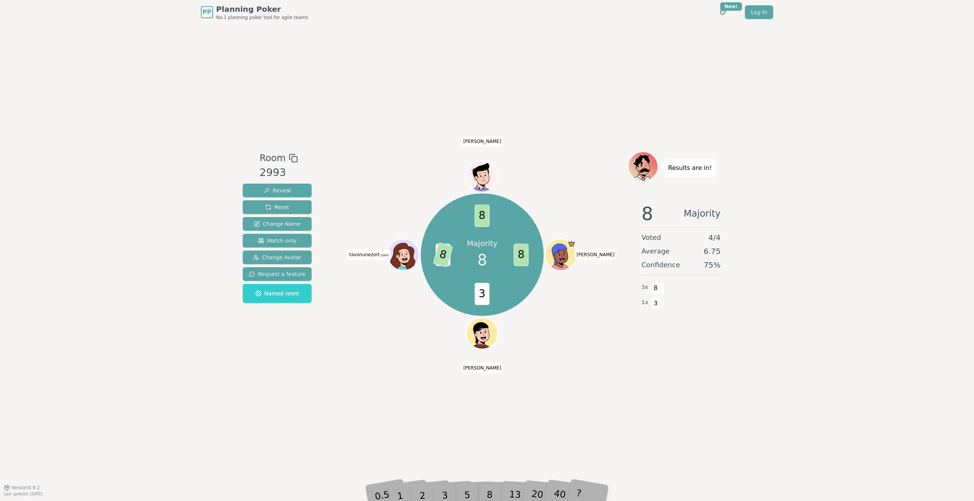 This screenshot has width=974, height=501. What do you see at coordinates (277, 294) in the screenshot?
I see `button: Named room` at bounding box center [277, 294].